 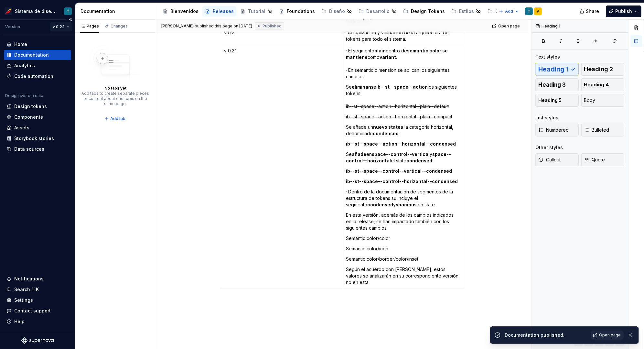 I want to click on svg: Supernova Logo, so click(x=37, y=341).